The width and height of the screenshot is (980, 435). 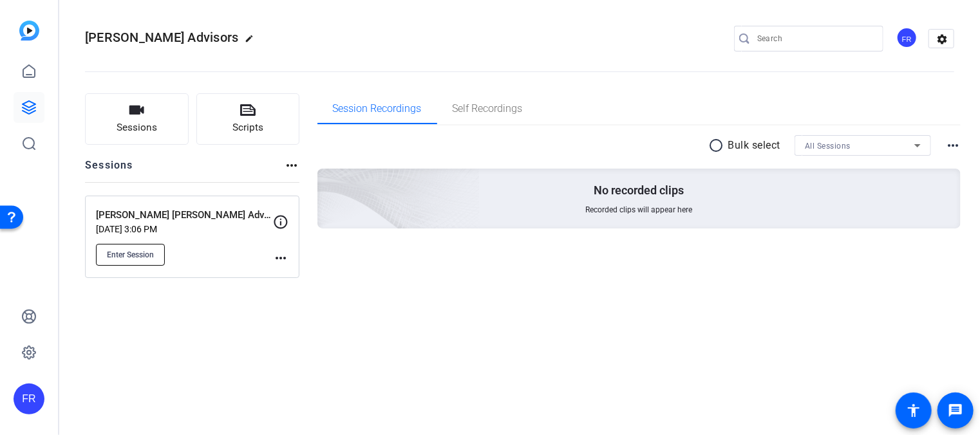 I want to click on p: Bulk select, so click(x=754, y=146).